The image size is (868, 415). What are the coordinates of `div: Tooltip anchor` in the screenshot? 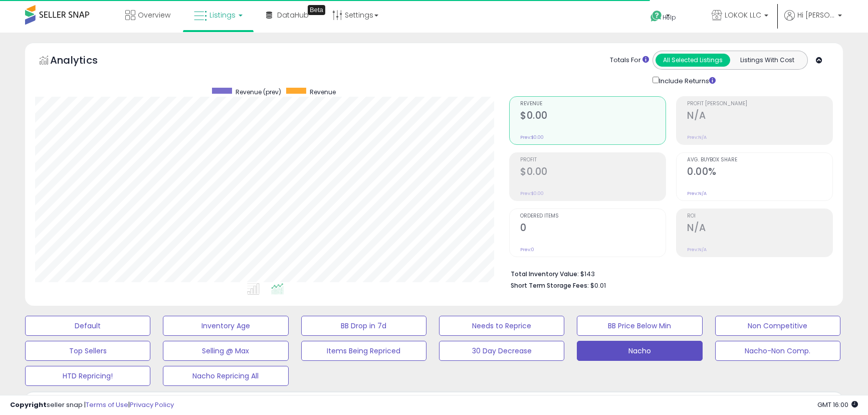 It's located at (316, 10).